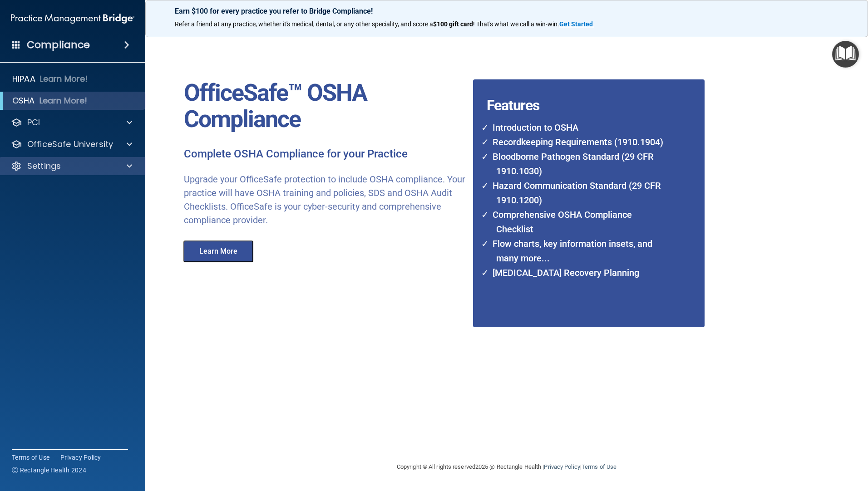 The image size is (868, 491). What do you see at coordinates (218, 252) in the screenshot?
I see `button: Learn More` at bounding box center [218, 252].